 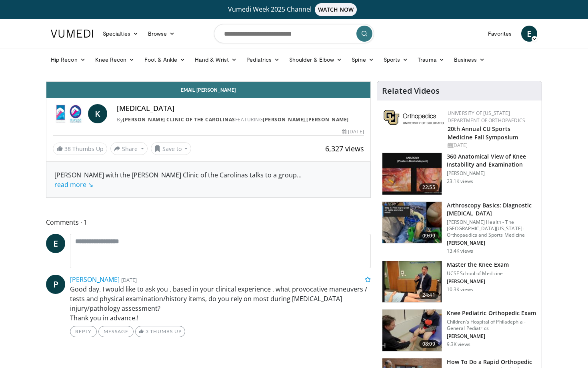 What do you see at coordinates (209, 81) in the screenshot?
I see `video-js: Video Player` at bounding box center [209, 81].